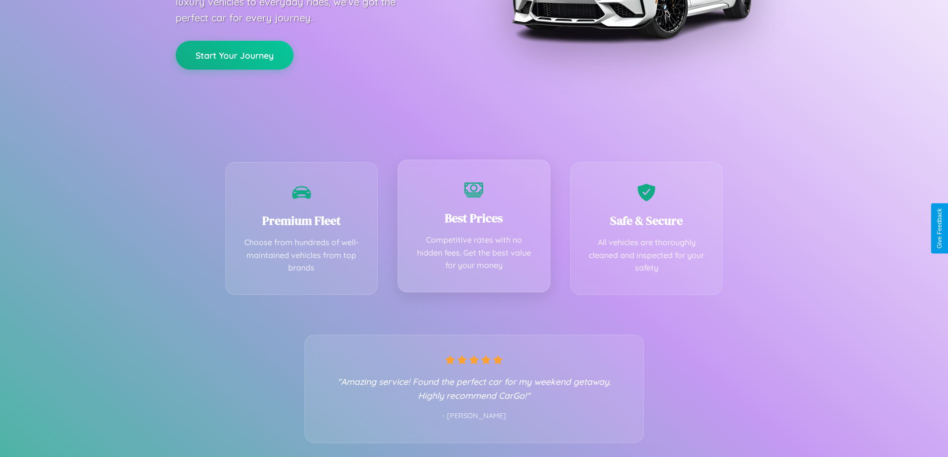 Image resolution: width=948 pixels, height=457 pixels. What do you see at coordinates (301, 255) in the screenshot?
I see `p: Choose from hundreds of well-maintained vehicles from top brands` at bounding box center [301, 255].